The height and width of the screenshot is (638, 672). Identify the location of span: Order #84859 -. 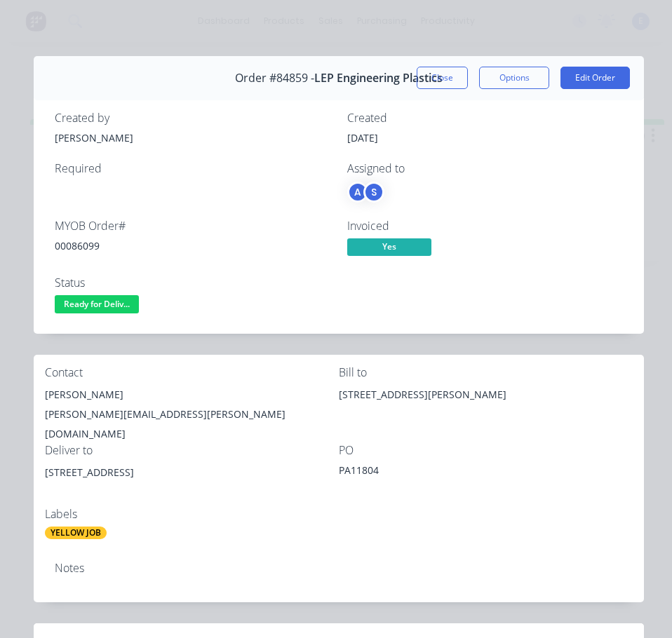
(274, 78).